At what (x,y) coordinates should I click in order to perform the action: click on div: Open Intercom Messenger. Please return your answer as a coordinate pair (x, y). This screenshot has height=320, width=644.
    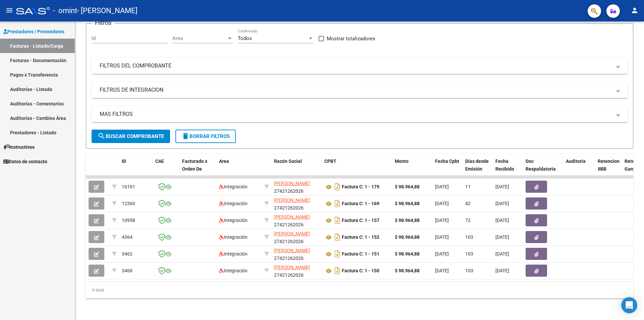
    Looking at the image, I should click on (629, 305).